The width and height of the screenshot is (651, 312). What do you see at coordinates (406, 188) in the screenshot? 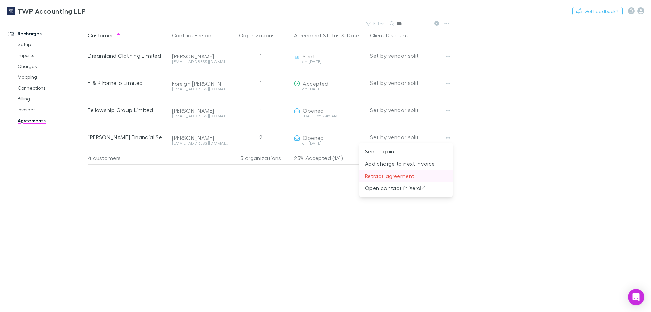
I see `p: Open contact in Xero` at bounding box center [406, 188].